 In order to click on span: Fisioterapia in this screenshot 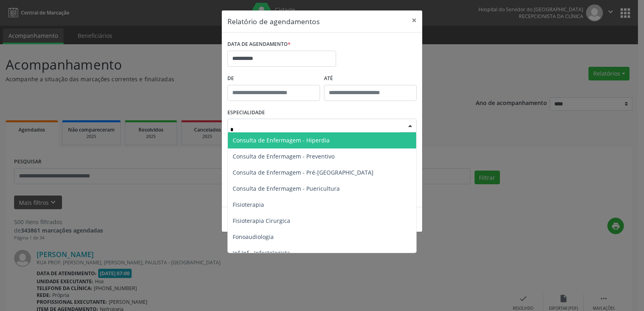, I will do `click(248, 204)`.